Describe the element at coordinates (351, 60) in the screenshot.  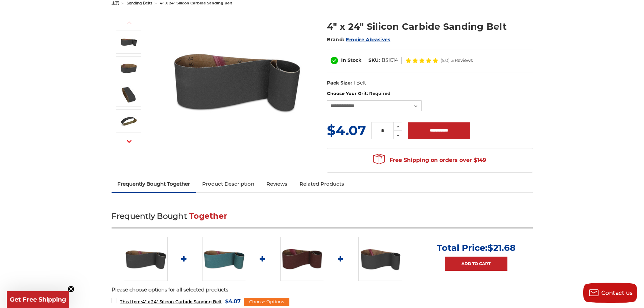
I see `span: In Stock` at that location.